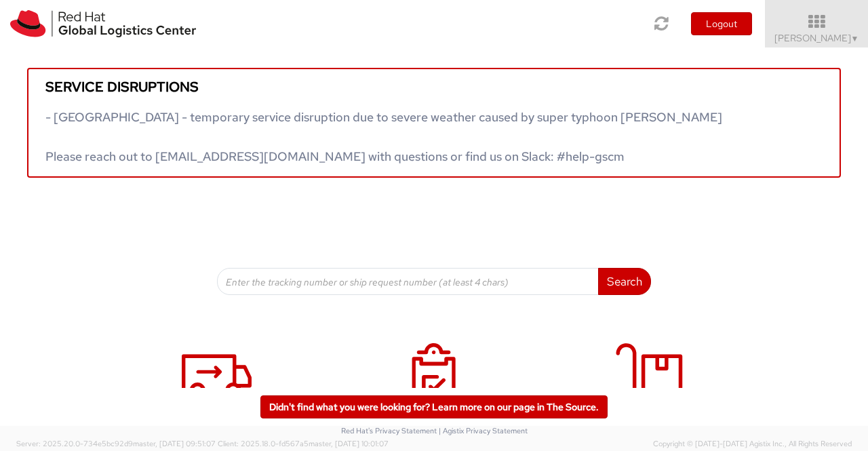  What do you see at coordinates (624, 281) in the screenshot?
I see `button: Search` at bounding box center [624, 281].